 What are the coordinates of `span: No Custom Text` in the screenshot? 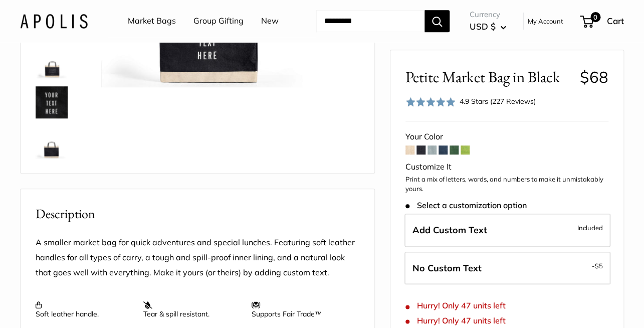 It's located at (447, 268).